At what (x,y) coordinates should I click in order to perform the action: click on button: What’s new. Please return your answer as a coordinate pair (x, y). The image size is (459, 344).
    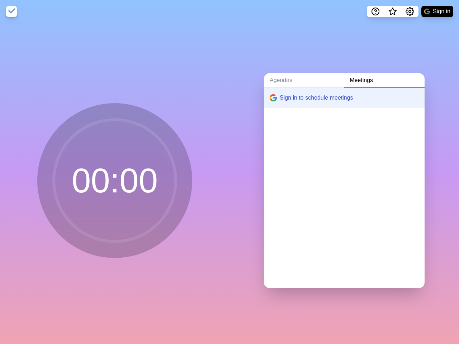
    Looking at the image, I should click on (392, 11).